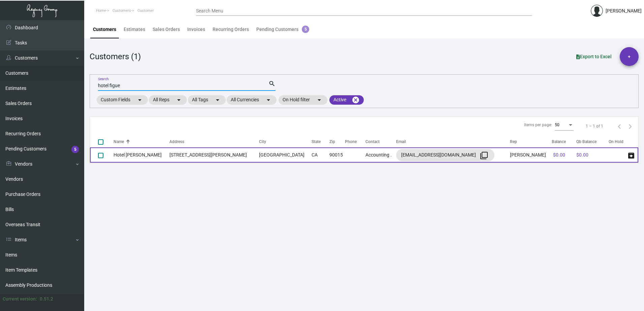  What do you see at coordinates (101, 10) in the screenshot?
I see `span: Home` at bounding box center [101, 10].